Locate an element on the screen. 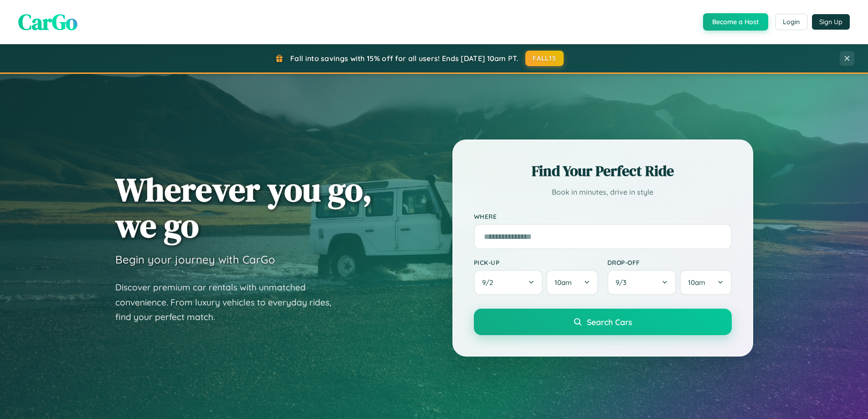 Image resolution: width=868 pixels, height=419 pixels. label: Pick-up is located at coordinates (535, 262).